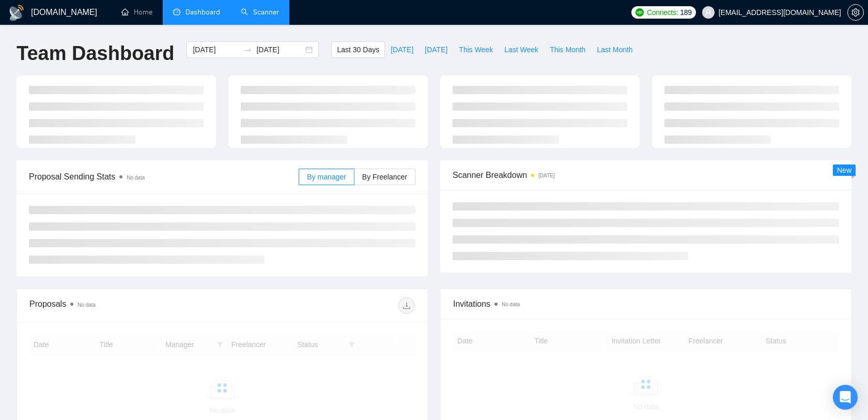 This screenshot has height=420, width=868. Describe the element at coordinates (476, 49) in the screenshot. I see `button: This Week` at that location.